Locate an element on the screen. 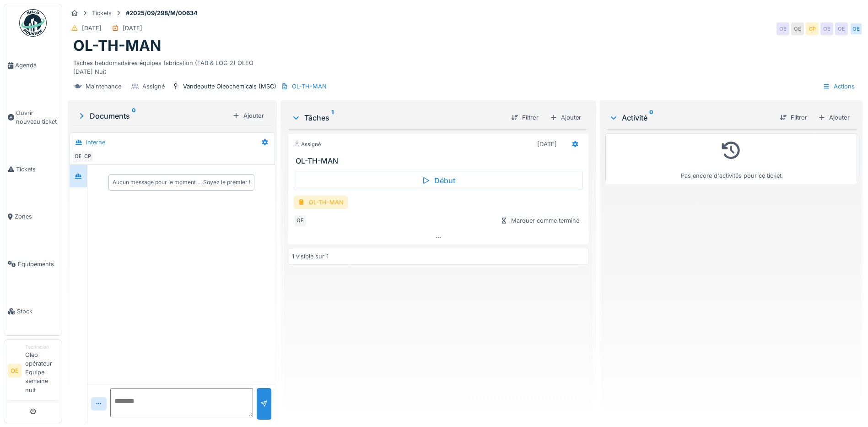 This screenshot has height=427, width=868. div: Technicien is located at coordinates (42, 347).